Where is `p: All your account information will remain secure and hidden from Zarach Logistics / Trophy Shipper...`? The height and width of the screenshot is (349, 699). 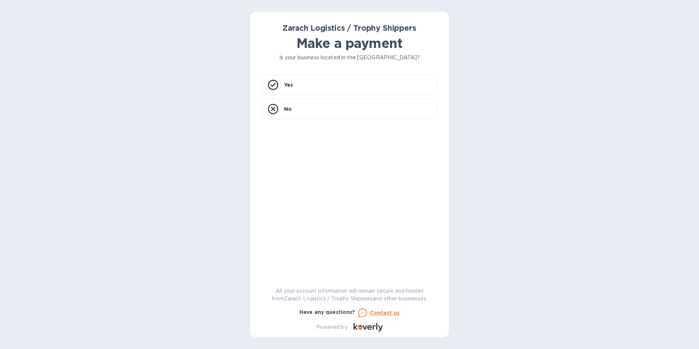
p: All your account information will remain secure and hidden from Zarach Logistics / Trophy Shipper... is located at coordinates (350, 295).